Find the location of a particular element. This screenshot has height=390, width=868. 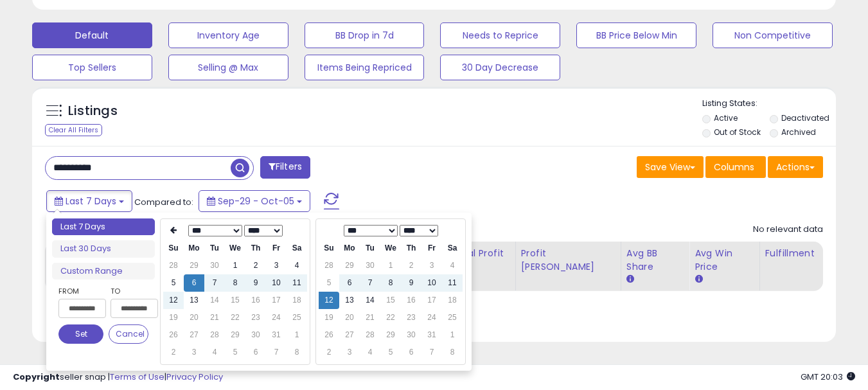

div: Fulfillment is located at coordinates (791, 254).